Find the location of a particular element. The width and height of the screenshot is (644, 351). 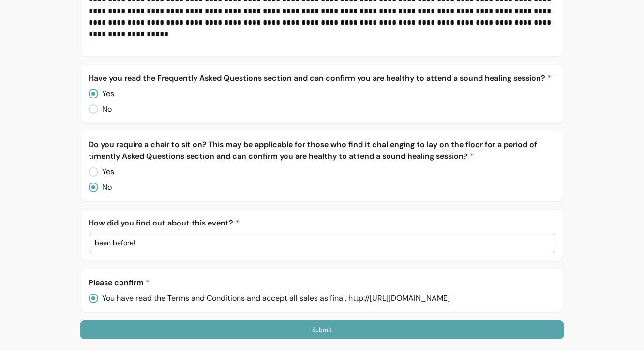

p: Do you require a chair to sit on? This may be applicable for those who find it challenging to lay... is located at coordinates (321, 151).